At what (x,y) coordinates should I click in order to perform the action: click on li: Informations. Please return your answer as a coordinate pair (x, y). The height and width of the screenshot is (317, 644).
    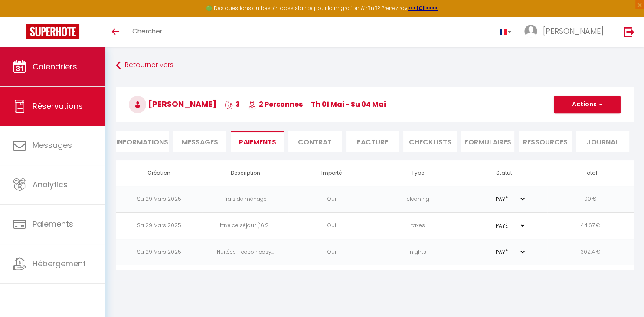
    Looking at the image, I should click on (142, 141).